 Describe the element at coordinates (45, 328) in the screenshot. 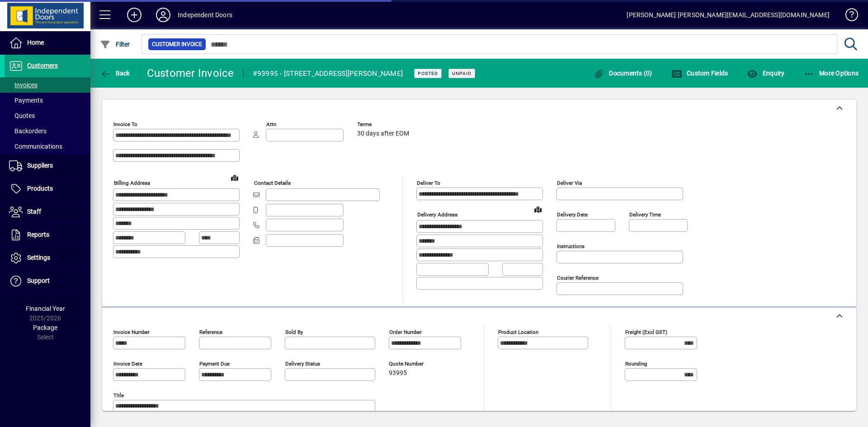

I see `span: Package` at that location.